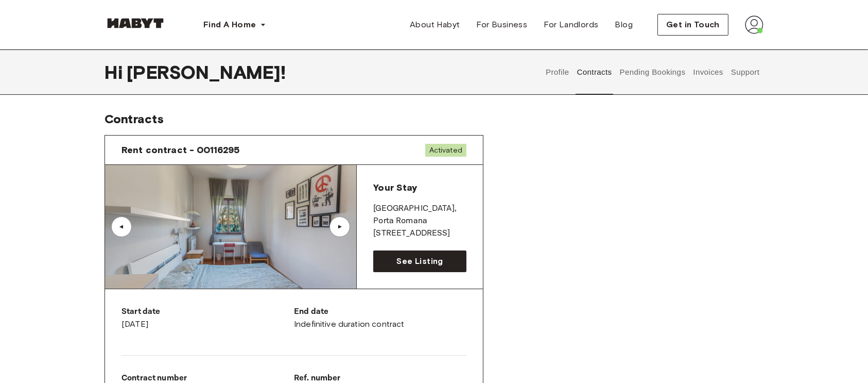 The image size is (868, 383). Describe the element at coordinates (229, 25) in the screenshot. I see `span: Find A Home` at that location.